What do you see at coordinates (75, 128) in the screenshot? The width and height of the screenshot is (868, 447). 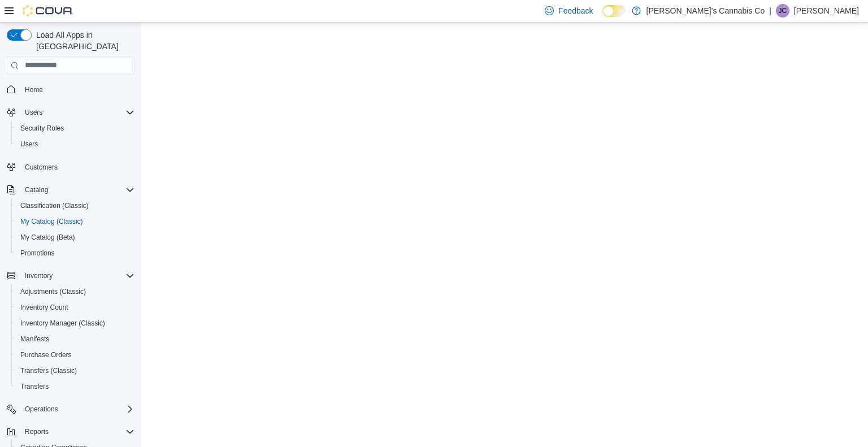 I see `button: Security Roles` at bounding box center [75, 128].